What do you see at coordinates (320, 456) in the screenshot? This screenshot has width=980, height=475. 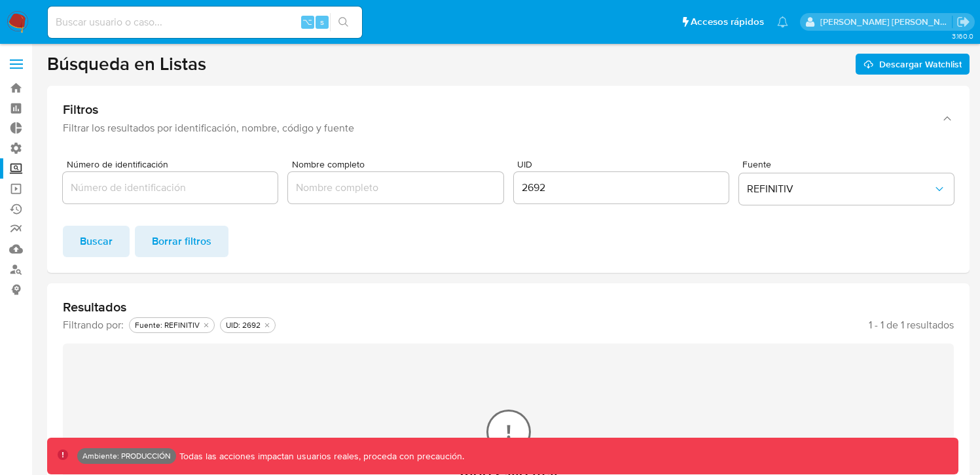 I see `p: Todas las acciones impactan usuarios reales, proceda con precaución.` at bounding box center [320, 456].